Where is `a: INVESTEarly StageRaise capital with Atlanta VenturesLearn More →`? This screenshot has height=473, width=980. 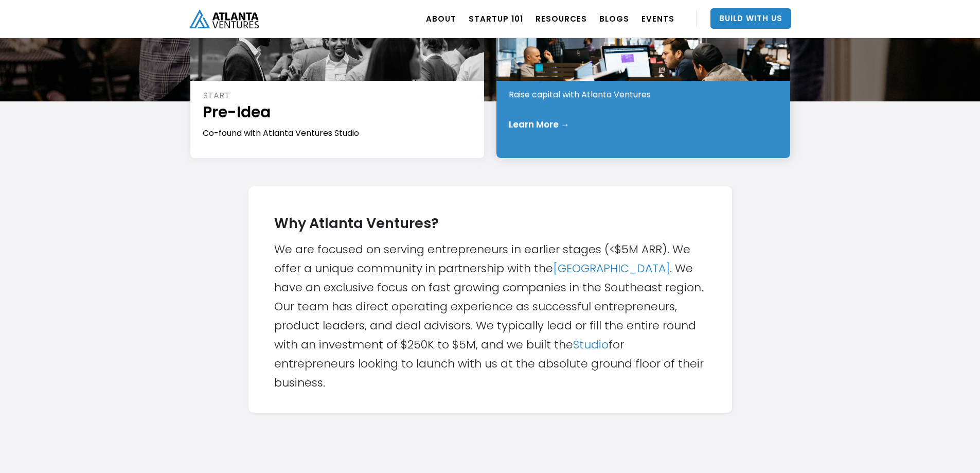
a: INVESTEarly StageRaise capital with Atlanta VenturesLearn More → is located at coordinates (643, 97).